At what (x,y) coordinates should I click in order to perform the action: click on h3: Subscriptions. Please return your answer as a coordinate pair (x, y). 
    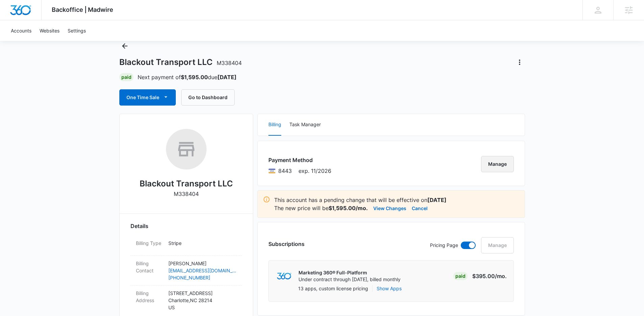
    Looking at the image, I should click on (286, 244).